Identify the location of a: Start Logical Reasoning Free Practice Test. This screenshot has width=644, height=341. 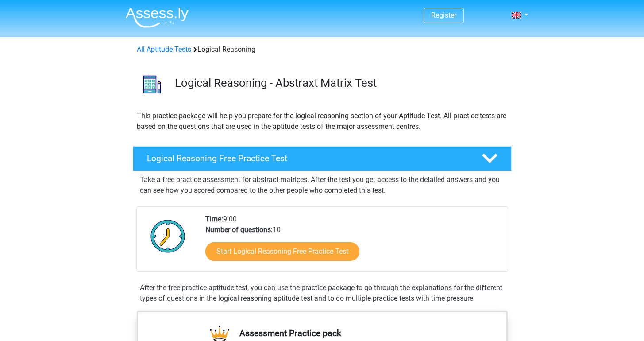
(282, 252).